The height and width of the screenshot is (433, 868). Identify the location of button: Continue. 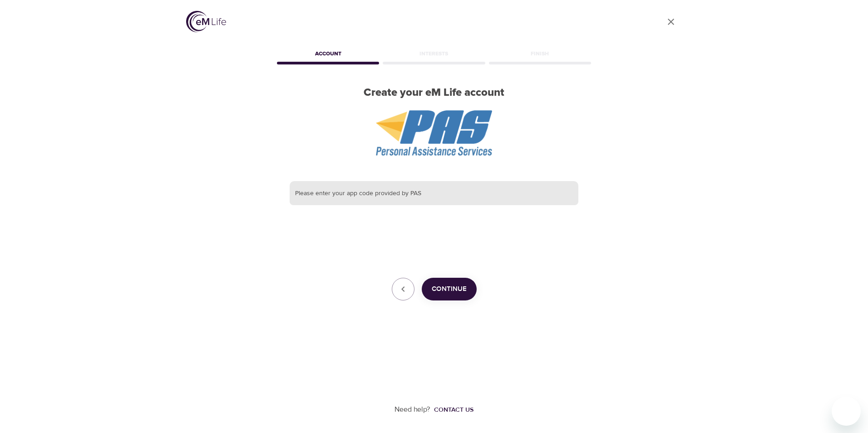
(449, 289).